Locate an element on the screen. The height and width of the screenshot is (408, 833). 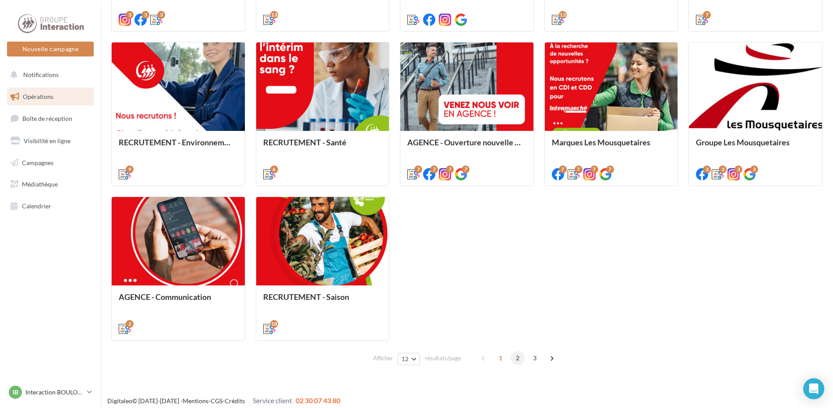
span: 3 is located at coordinates (535, 358).